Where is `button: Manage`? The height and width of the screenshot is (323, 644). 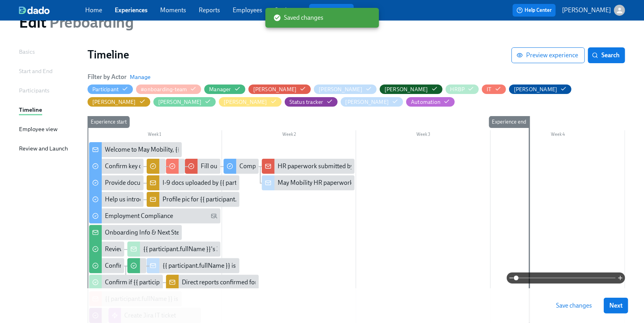 button: Manage is located at coordinates (140, 77).